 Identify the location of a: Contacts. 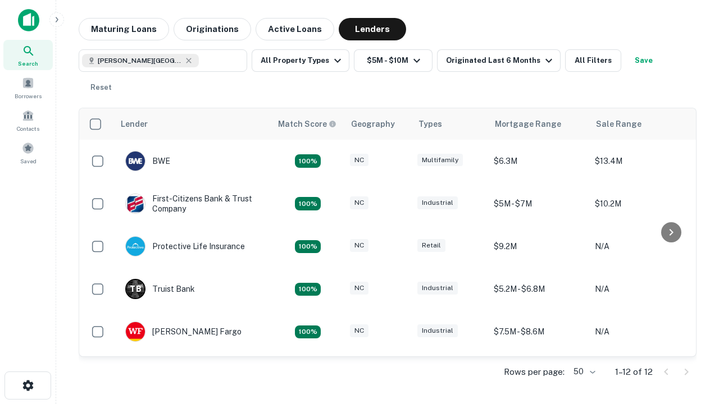
(28, 120).